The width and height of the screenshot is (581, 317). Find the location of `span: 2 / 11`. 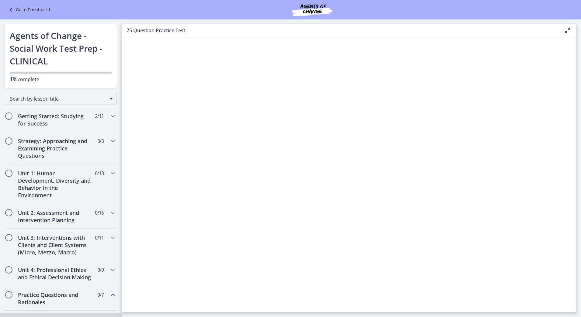

span: 2 / 11 is located at coordinates (99, 116).